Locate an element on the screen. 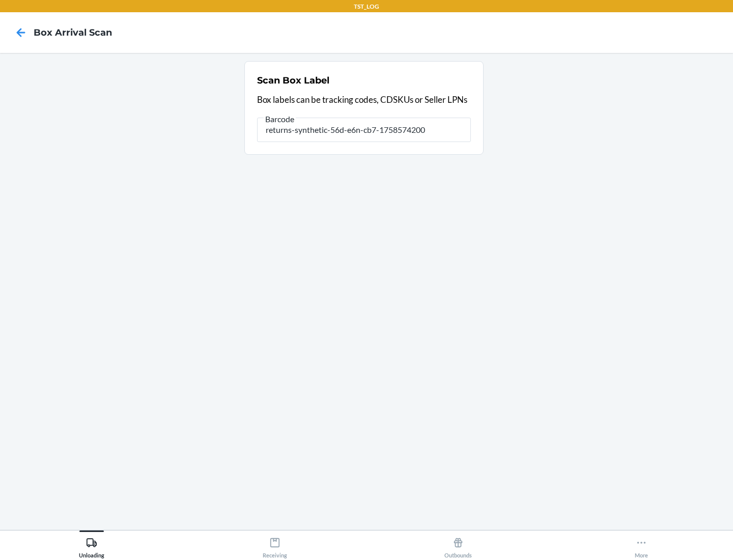  button: More is located at coordinates (641, 544).